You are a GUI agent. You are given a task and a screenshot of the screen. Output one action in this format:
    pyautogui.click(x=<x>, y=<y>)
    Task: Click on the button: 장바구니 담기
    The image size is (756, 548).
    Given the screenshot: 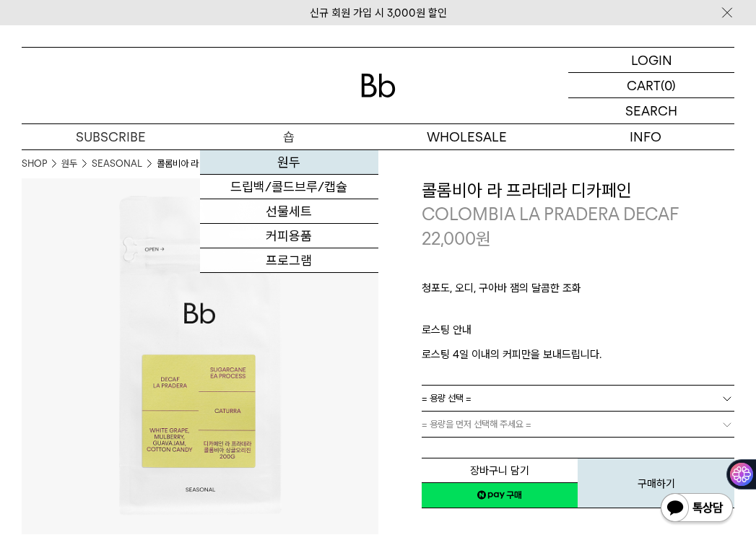 What is the action you would take?
    pyautogui.click(x=500, y=470)
    